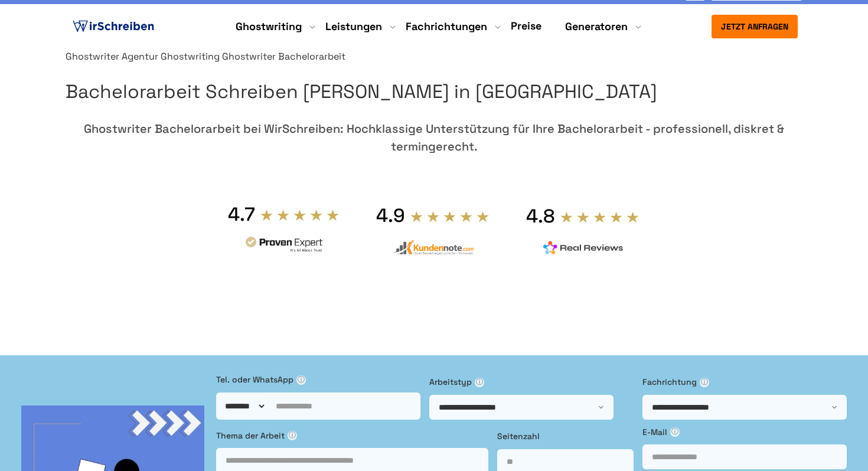 The height and width of the screenshot is (471, 868). Describe the element at coordinates (284, 56) in the screenshot. I see `span: Ghostwriter Bachelorarbeit` at that location.